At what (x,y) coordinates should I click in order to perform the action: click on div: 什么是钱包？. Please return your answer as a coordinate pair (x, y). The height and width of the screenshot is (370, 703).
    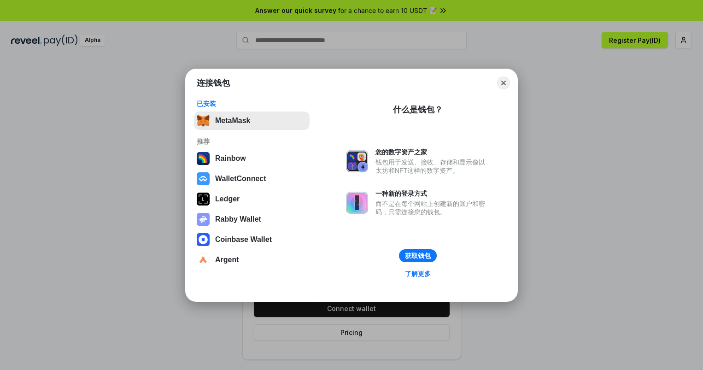
    Looking at the image, I should click on (418, 110).